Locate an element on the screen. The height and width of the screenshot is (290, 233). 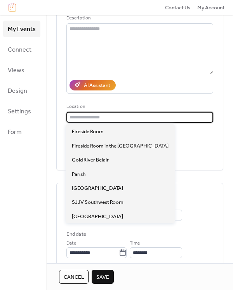
span: My Events is located at coordinates (22, 29).